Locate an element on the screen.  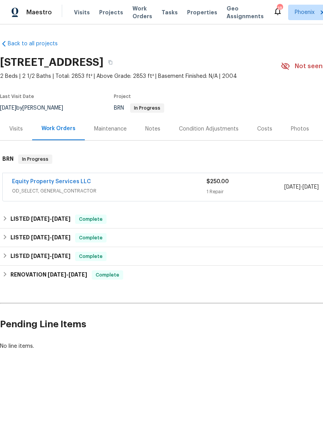
span: Project is located at coordinates (123, 97).